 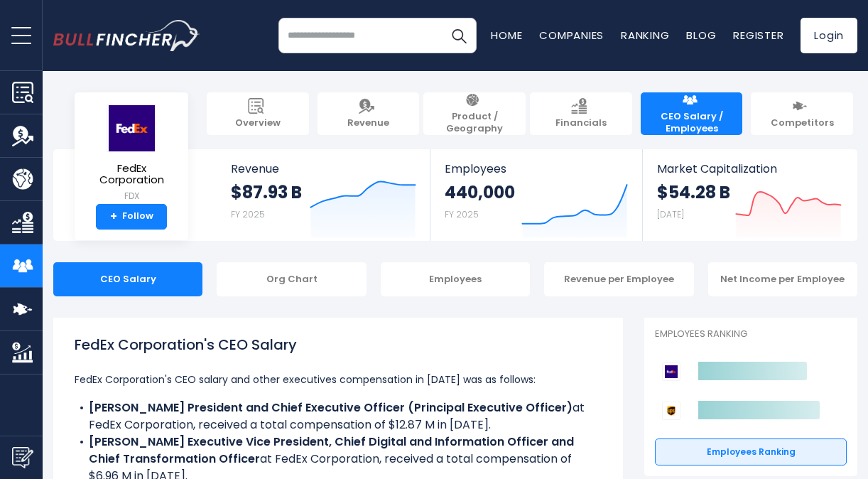 I want to click on a: Go to homepage, so click(x=127, y=36).